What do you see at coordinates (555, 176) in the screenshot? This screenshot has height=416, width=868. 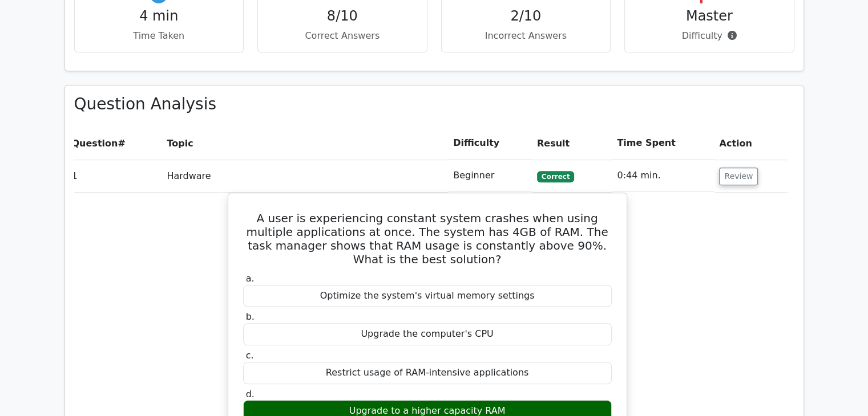 I see `span: Correct` at bounding box center [555, 176].